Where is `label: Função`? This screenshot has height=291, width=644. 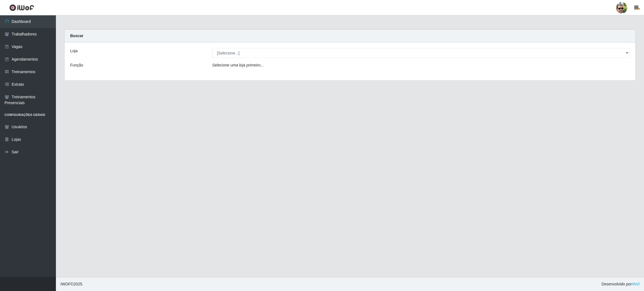 label: Função is located at coordinates (77, 65).